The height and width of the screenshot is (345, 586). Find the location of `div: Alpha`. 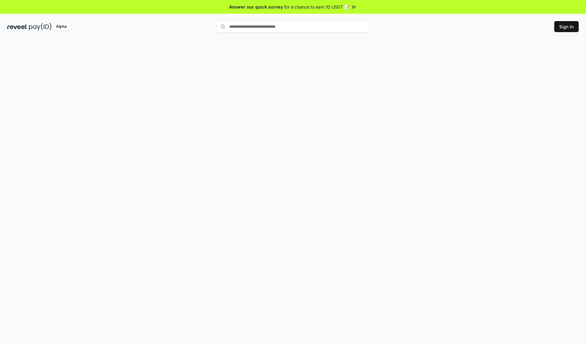

div: Alpha is located at coordinates (61, 27).